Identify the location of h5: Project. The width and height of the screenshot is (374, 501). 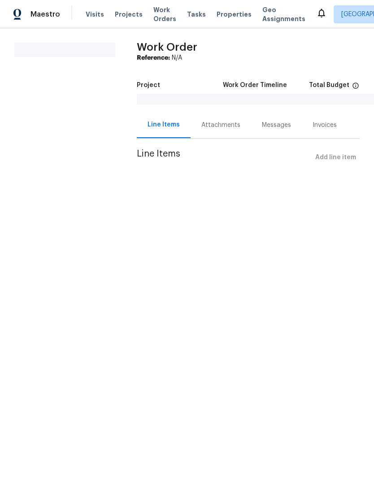
(148, 85).